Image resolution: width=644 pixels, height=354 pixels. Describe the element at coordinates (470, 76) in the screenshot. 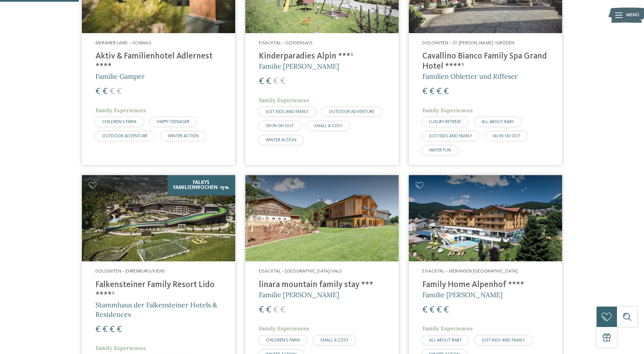

I see `span: Familien Obletter und Riffeser` at that location.